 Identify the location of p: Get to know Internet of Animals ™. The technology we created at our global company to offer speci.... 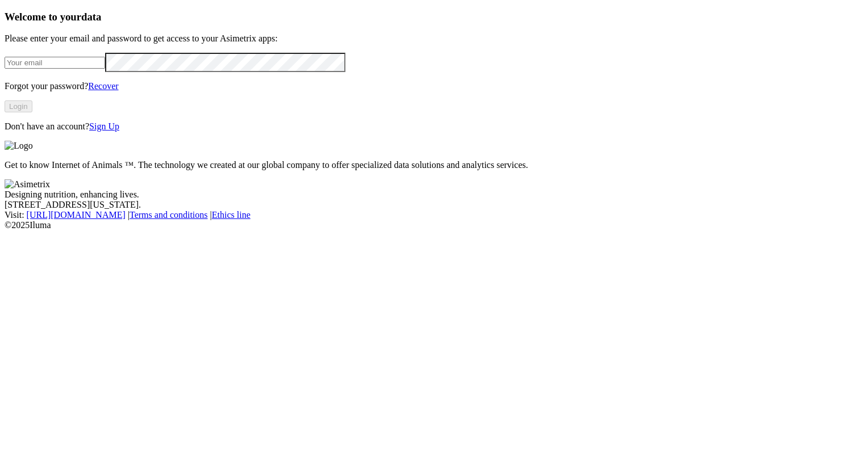
(429, 165).